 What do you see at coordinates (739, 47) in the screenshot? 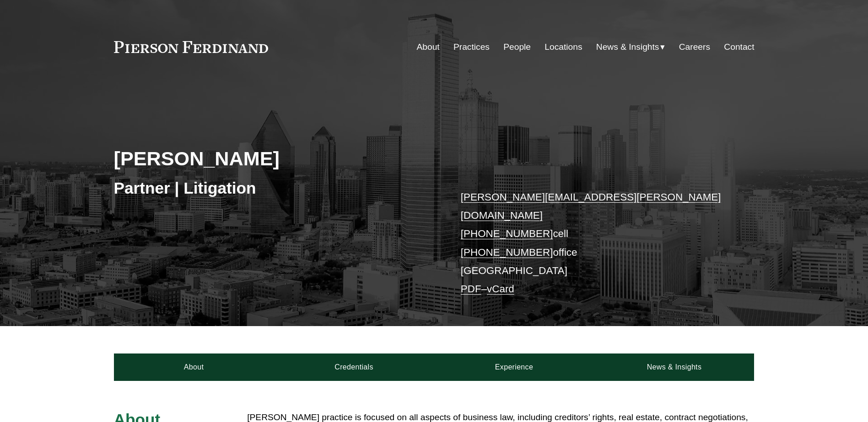
I see `a: Contact` at bounding box center [739, 47].